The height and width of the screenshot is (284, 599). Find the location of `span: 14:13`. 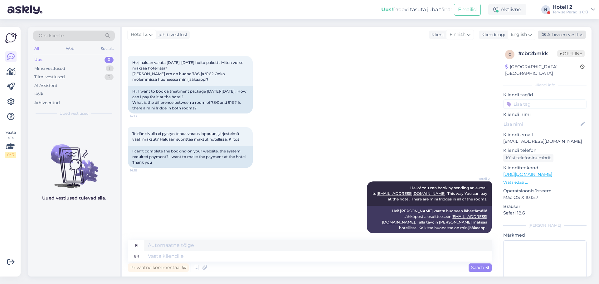

span: 14:13 is located at coordinates (141, 116).